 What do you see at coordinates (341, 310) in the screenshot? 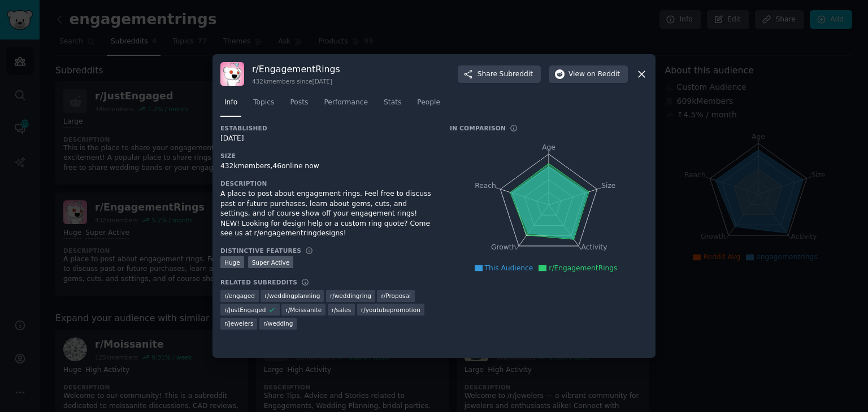
I see `span: r/ sales` at bounding box center [341, 310].